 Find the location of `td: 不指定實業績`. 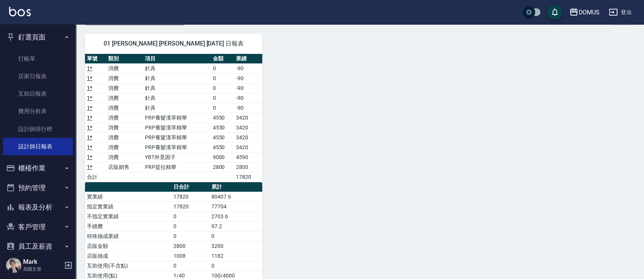

td: 不指定實業績 is located at coordinates (129, 217).